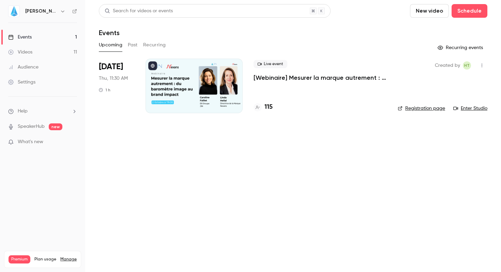 The width and height of the screenshot is (501, 272). Describe the element at coordinates (14, 11) in the screenshot. I see `img: JIN` at that location.